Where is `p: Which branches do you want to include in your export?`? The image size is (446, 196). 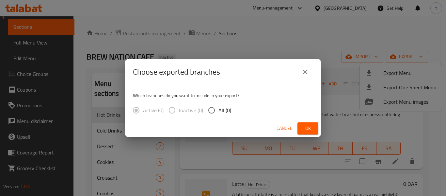 p: Which branches do you want to include in your export? is located at coordinates (223, 95).